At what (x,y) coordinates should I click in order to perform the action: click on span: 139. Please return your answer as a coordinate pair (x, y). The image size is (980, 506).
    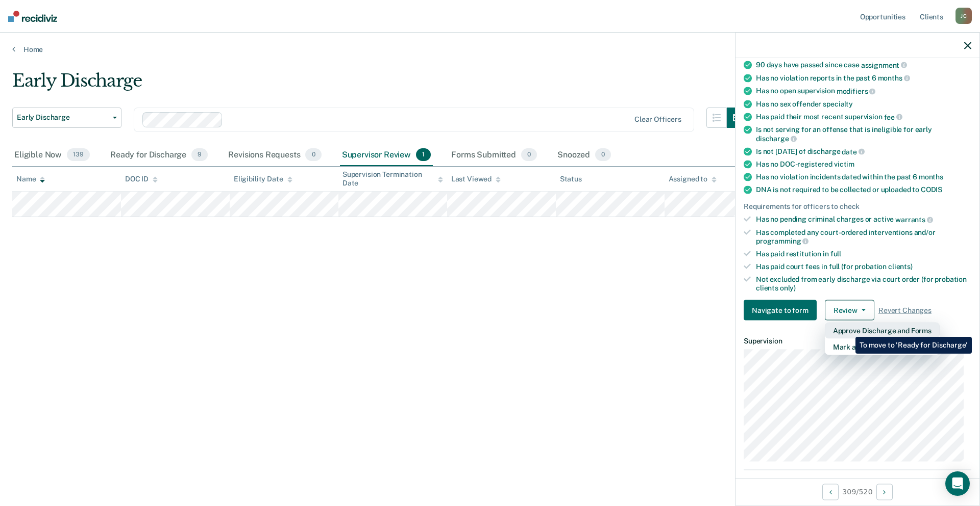
    Looking at the image, I should click on (78, 155).